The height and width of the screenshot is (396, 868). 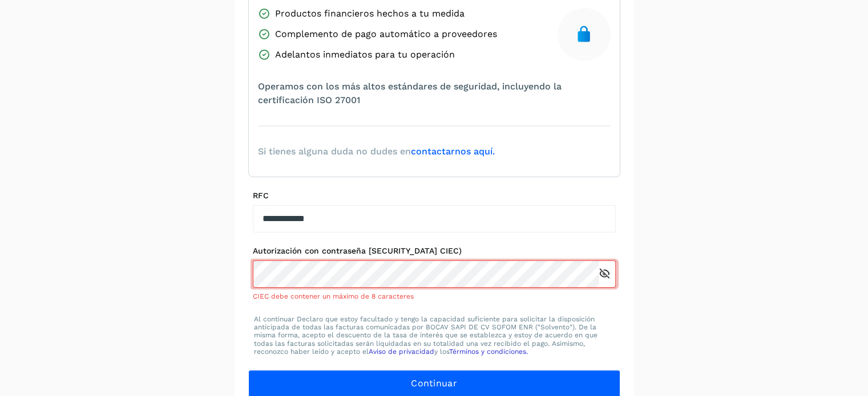 What do you see at coordinates (365, 55) in the screenshot?
I see `span: Adelantos inmediatos para tu operación` at bounding box center [365, 55].